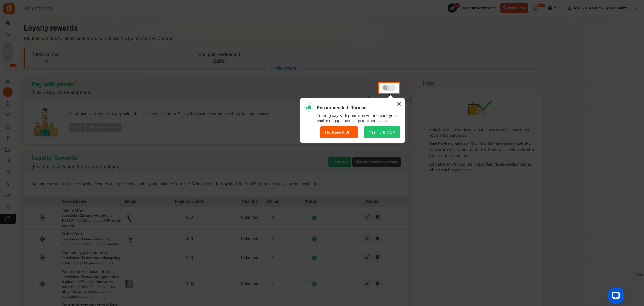 Image resolution: width=644 pixels, height=306 pixels. What do you see at coordinates (382, 132) in the screenshot?
I see `button: Yes, Turn it ON` at bounding box center [382, 132].